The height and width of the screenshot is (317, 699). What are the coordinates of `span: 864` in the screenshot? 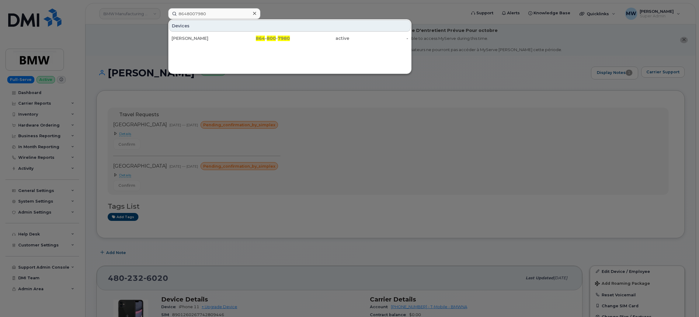 It's located at (260, 38).